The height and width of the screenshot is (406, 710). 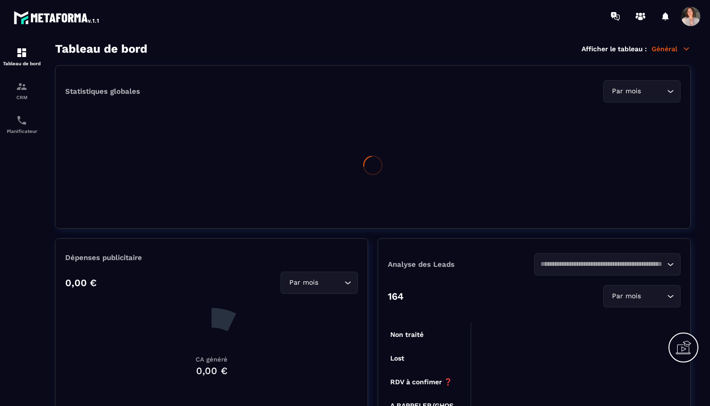 What do you see at coordinates (396, 296) in the screenshot?
I see `p: 164` at bounding box center [396, 296].